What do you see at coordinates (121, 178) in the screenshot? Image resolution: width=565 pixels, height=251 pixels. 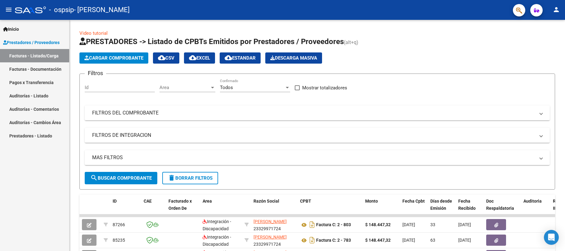 I see `span: Buscar Comprobante` at bounding box center [121, 178].